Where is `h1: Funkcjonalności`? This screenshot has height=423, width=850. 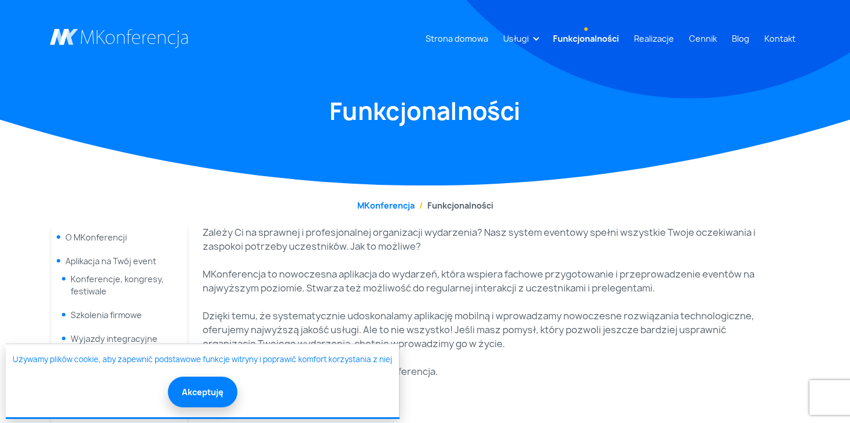 h1: Funkcjonalności is located at coordinates (425, 111).